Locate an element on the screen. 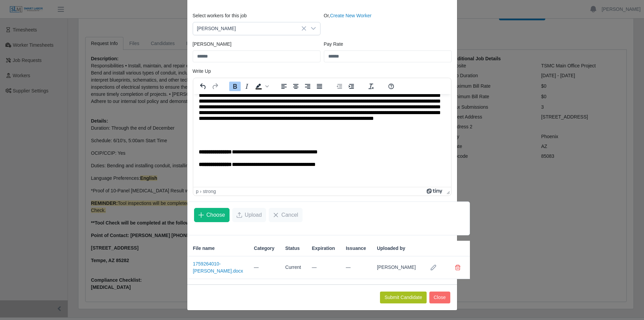 The height and width of the screenshot is (320, 644). label: Pay Rate is located at coordinates (334, 44).